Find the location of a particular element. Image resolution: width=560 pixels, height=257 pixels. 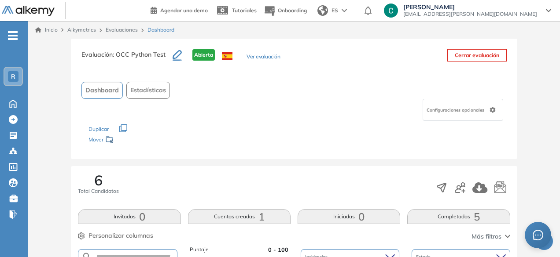

span: ES is located at coordinates (334, 11).